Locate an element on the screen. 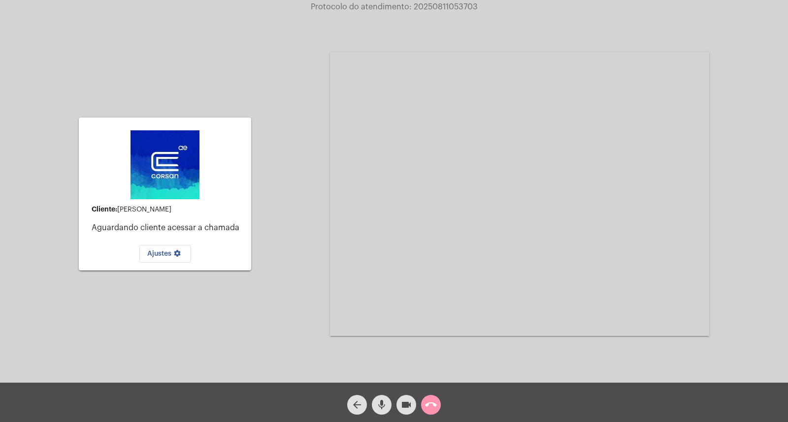 This screenshot has height=422, width=788. span: Ajustes is located at coordinates (165, 254).